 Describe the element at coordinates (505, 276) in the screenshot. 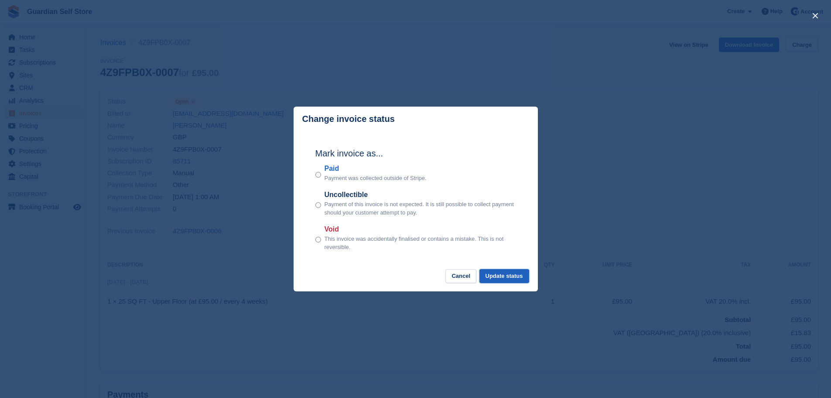

I see `button: Update status` at that location.